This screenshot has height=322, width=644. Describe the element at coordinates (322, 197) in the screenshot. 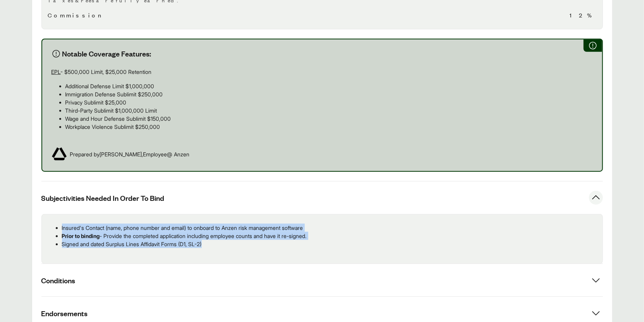

I see `button: Subjectivities Needed In Order To Bind` at that location.